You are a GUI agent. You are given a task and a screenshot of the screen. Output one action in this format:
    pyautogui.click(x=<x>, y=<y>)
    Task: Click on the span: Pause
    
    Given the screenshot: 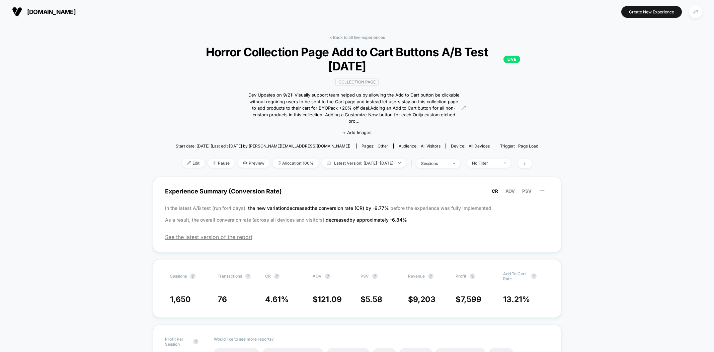 What is the action you would take?
    pyautogui.click(x=221, y=163)
    